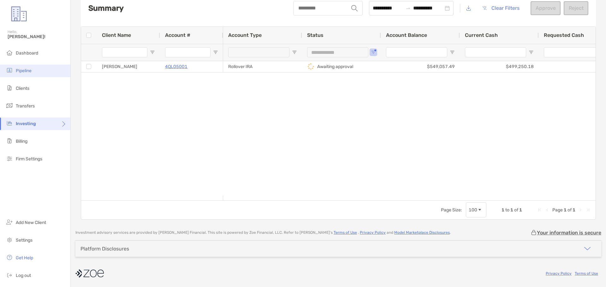  I want to click on span: Transfers, so click(25, 106).